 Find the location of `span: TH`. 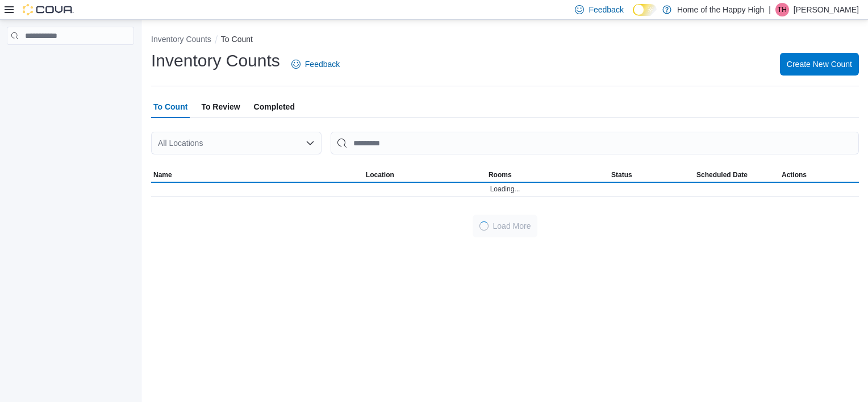

span: TH is located at coordinates (782, 10).